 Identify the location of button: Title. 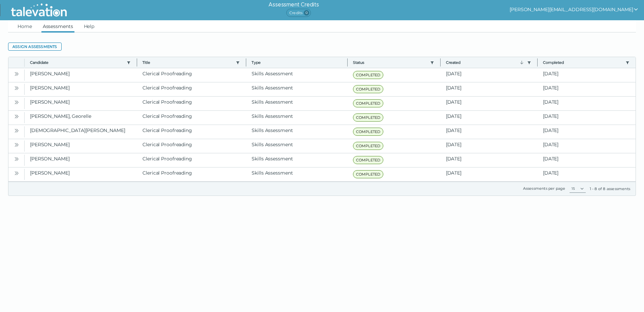
(188, 62).